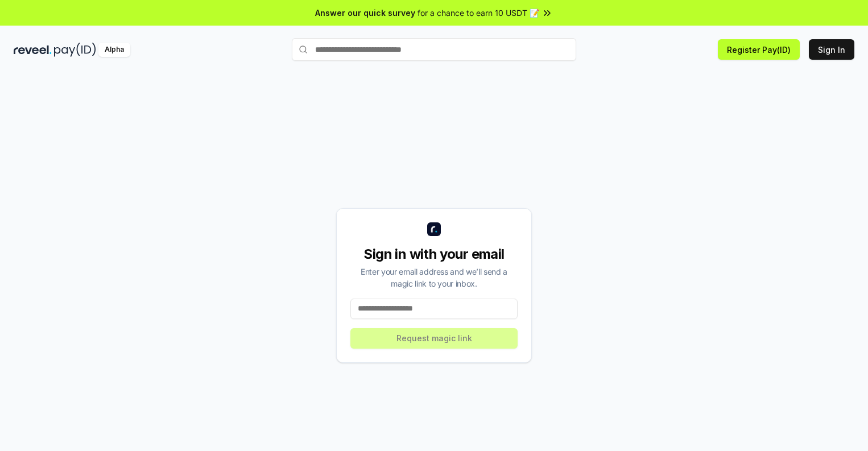 Image resolution: width=868 pixels, height=451 pixels. Describe the element at coordinates (758, 49) in the screenshot. I see `button: Register Pay(ID)` at that location.